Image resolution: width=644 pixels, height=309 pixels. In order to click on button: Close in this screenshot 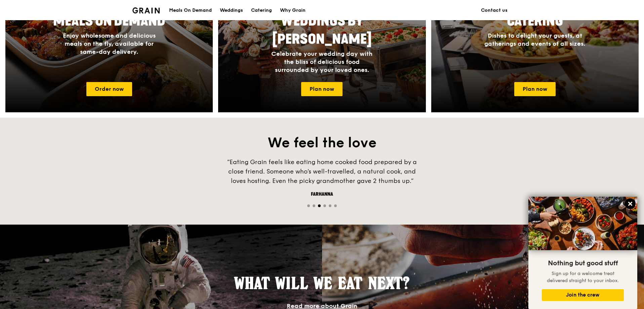, I will do `click(630, 204)`.